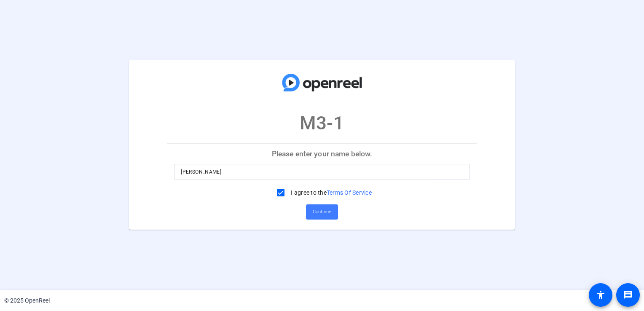 The width and height of the screenshot is (644, 311). I want to click on span: Continue, so click(322, 212).